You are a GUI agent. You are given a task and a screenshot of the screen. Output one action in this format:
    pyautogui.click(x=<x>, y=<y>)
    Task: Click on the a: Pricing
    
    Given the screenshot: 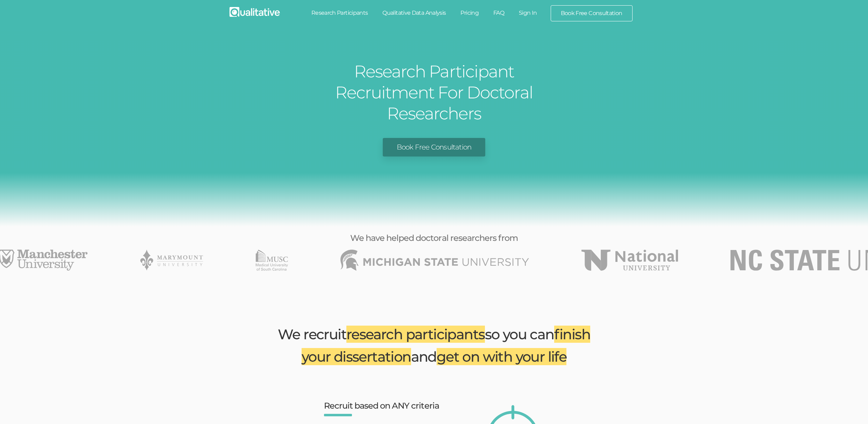 What is the action you would take?
    pyautogui.click(x=469, y=13)
    